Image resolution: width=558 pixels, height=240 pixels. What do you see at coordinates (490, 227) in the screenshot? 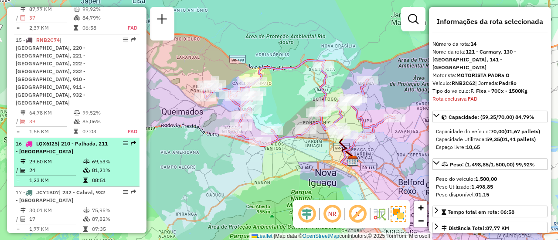
I see `a: Distância Total:87,77 KM` at bounding box center [490, 227].